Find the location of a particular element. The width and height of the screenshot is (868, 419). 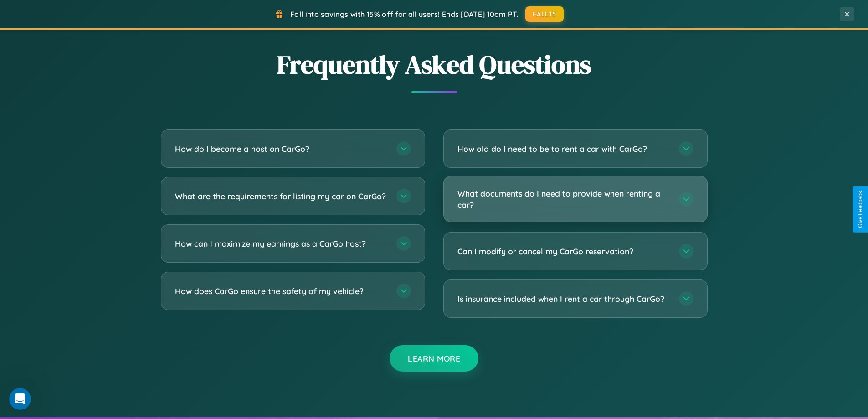

h3: How old do I need to be to rent a car with CarGo? is located at coordinates (564, 148).